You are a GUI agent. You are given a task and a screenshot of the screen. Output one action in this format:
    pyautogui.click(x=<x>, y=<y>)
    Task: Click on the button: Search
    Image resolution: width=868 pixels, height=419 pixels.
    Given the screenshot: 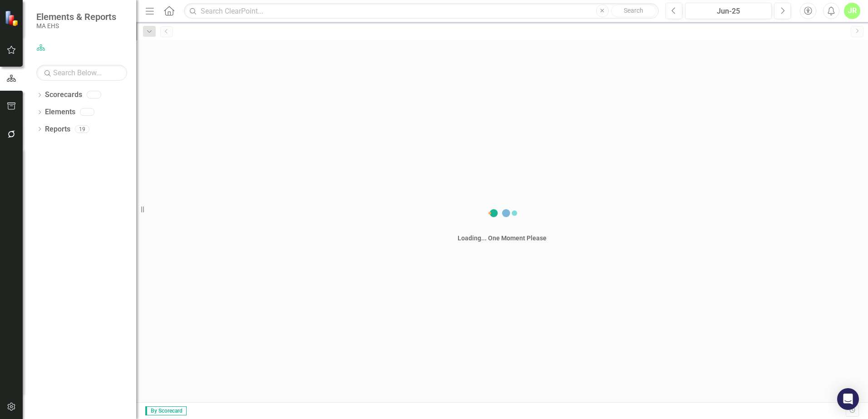 What is the action you would take?
    pyautogui.click(x=633, y=11)
    